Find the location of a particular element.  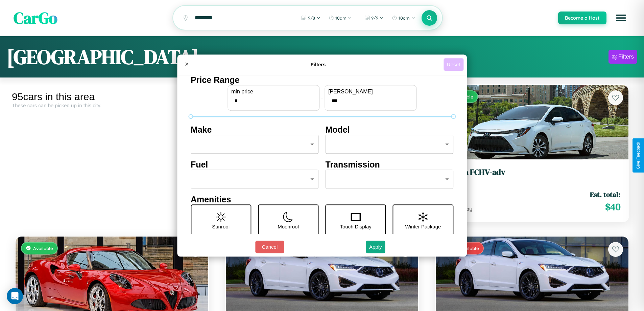

p: Touch Display is located at coordinates (355, 226).